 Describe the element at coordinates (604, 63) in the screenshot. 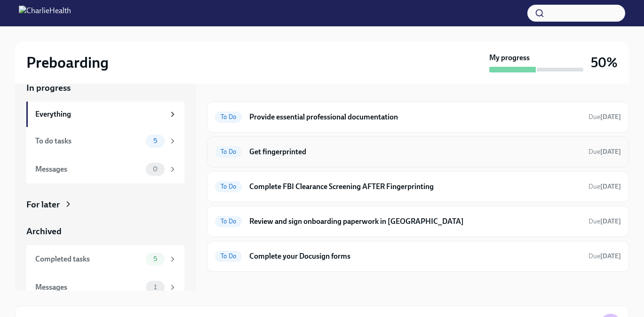

I see `h3: 50%` at that location.